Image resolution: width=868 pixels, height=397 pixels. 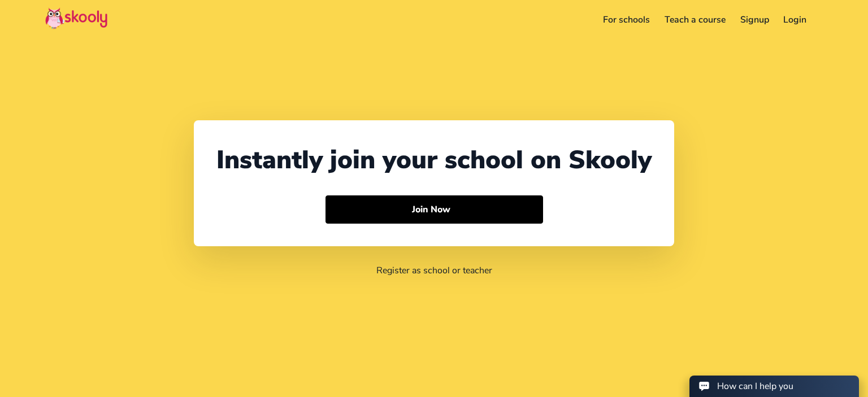 I want to click on a: Signup, so click(x=754, y=20).